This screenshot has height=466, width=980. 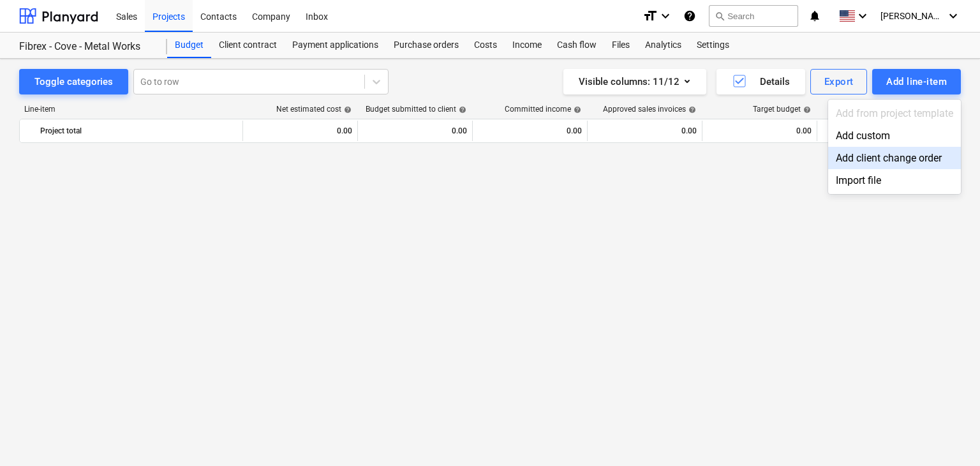 What do you see at coordinates (894, 135) in the screenshot?
I see `div: Add custom` at bounding box center [894, 135].